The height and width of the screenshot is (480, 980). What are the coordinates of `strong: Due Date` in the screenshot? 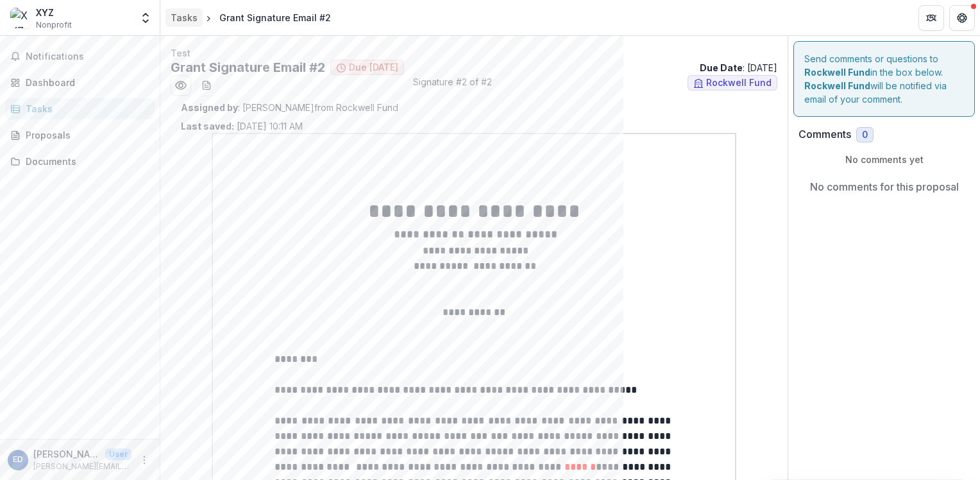 It's located at (720, 68).